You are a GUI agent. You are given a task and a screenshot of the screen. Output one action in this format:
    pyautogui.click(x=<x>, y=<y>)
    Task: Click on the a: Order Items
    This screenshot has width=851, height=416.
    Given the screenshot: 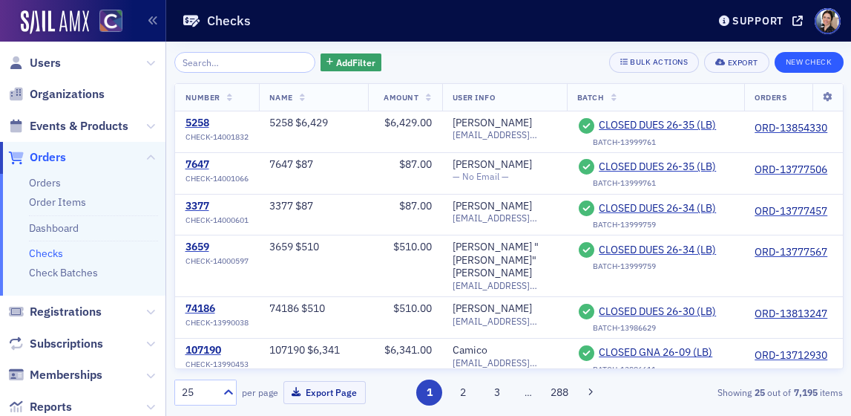 What is the action you would take?
    pyautogui.click(x=57, y=202)
    